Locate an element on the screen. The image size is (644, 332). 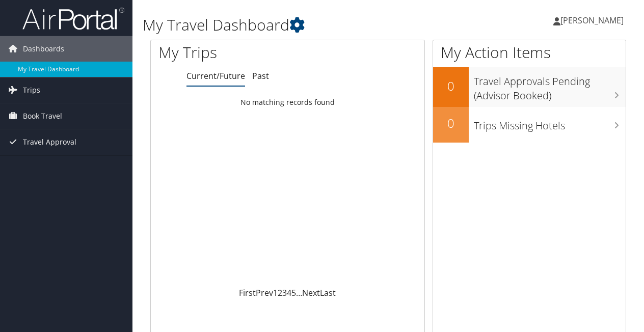
img: airportal-logo.png is located at coordinates (74, 19).